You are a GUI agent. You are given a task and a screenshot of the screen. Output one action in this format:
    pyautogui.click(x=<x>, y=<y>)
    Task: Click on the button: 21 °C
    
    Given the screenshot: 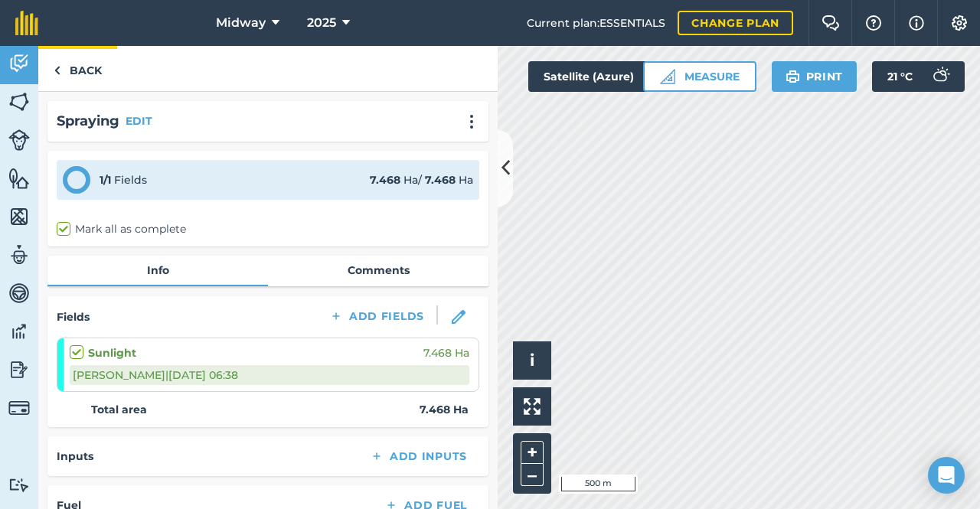 What is the action you would take?
    pyautogui.click(x=918, y=77)
    